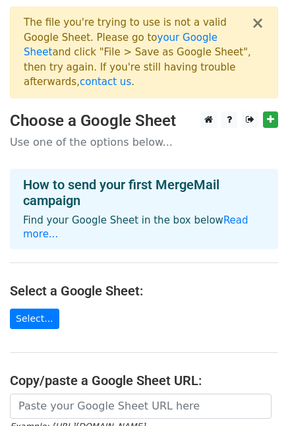  Describe the element at coordinates (141, 407) in the screenshot. I see `input: Paste your Google Sheet URL here` at that location.